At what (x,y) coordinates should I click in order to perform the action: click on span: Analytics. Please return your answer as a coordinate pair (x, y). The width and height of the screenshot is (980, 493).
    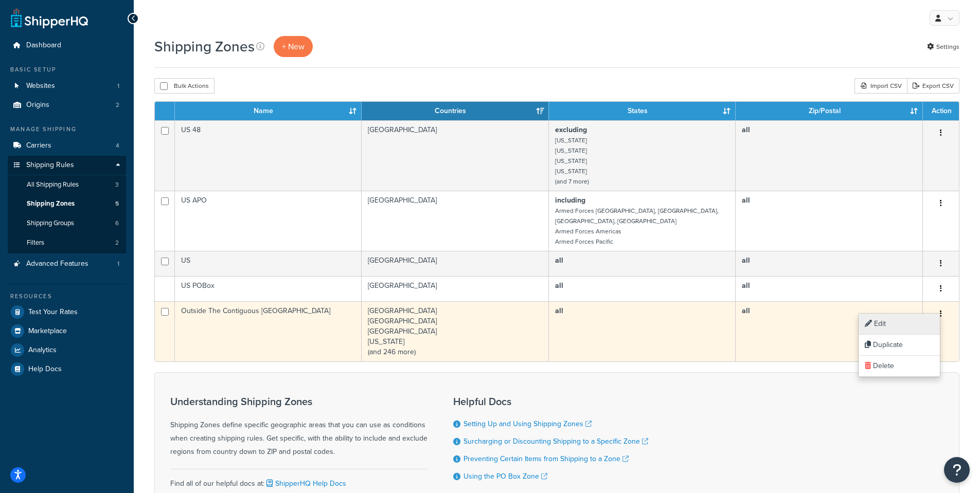
    Looking at the image, I should click on (42, 350).